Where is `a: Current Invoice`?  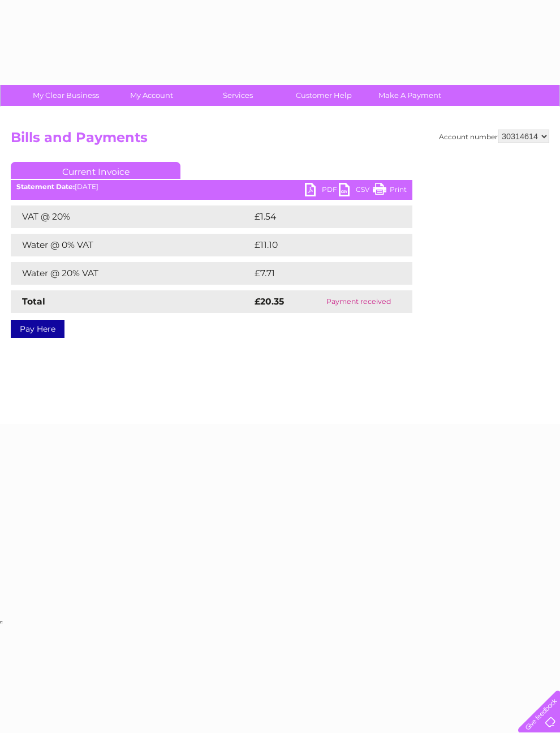 a: Current Invoice is located at coordinates (96, 170).